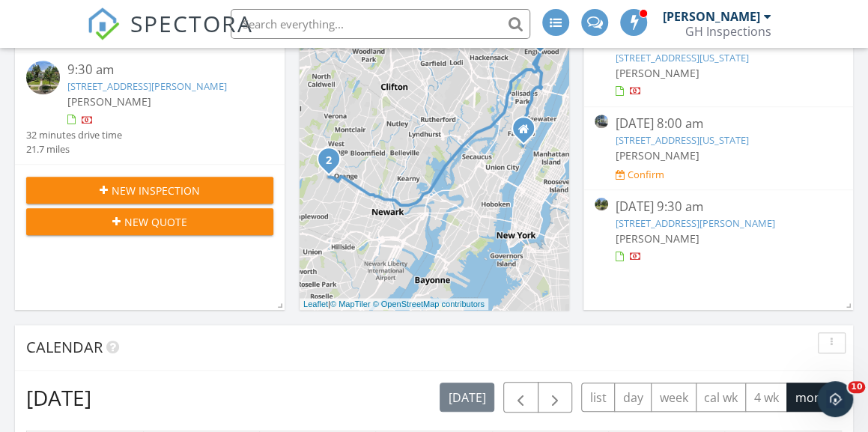 The width and height of the screenshot is (868, 432). What do you see at coordinates (633, 397) in the screenshot?
I see `button: day` at bounding box center [633, 397].